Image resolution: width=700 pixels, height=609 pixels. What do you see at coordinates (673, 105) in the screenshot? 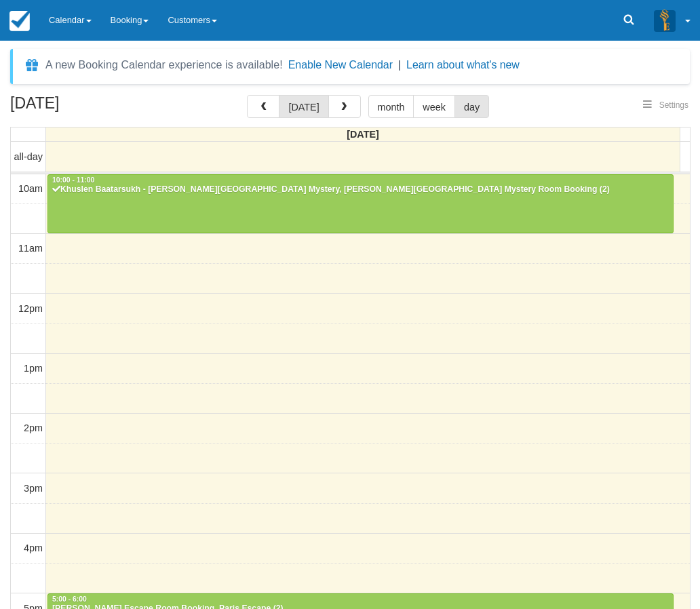
I see `span: Settings` at bounding box center [673, 105].